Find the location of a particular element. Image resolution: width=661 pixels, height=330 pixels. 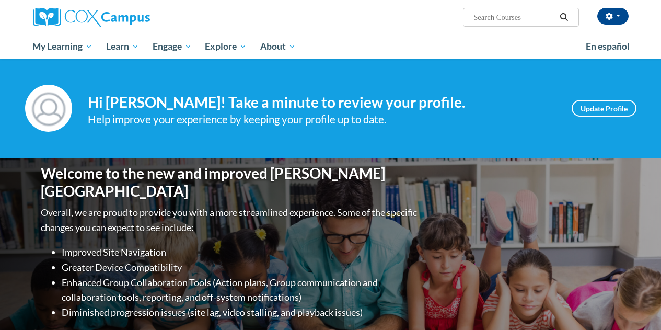

span: Explore is located at coordinates (226, 46).